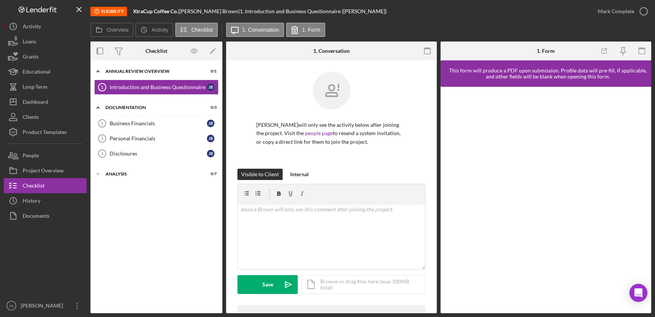 The image size is (655, 317). I want to click on div: Eligibility, so click(109, 11).